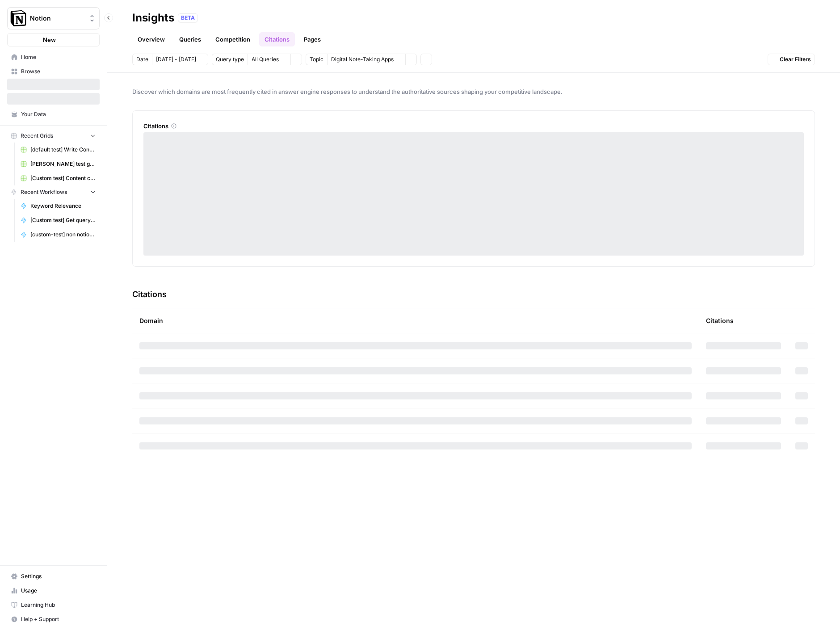  Describe the element at coordinates (58, 58) in the screenshot. I see `span: Home` at that location.